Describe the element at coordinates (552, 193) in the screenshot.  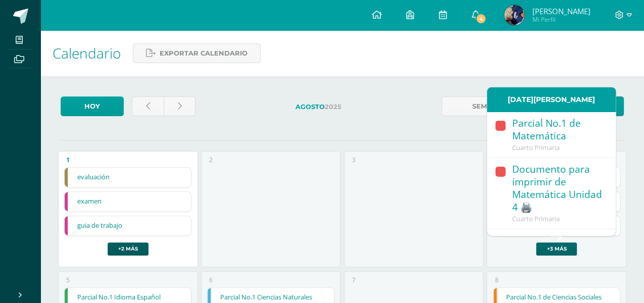
I see `a: Documento para imprimir de Matemática Unidad 4 🖨️Cuarto Primaria` at that location.